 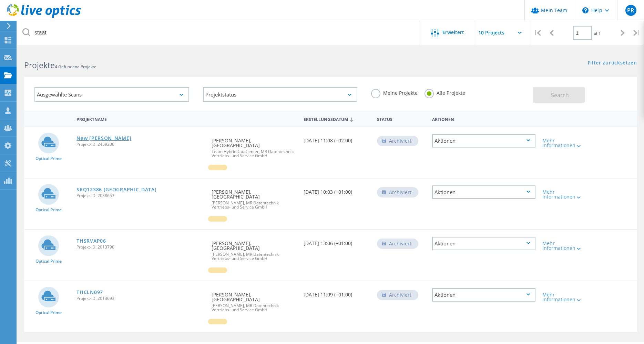 What do you see at coordinates (394, 92) in the screenshot?
I see `label: Meine Projekte` at bounding box center [394, 92].